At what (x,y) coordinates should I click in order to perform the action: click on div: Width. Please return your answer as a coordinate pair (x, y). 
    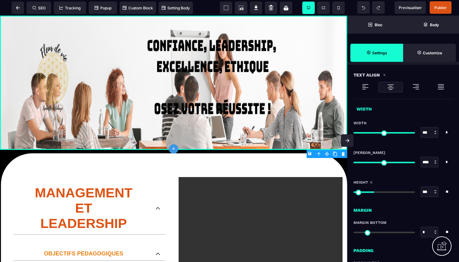
    Looking at the image, I should click on (403, 107).